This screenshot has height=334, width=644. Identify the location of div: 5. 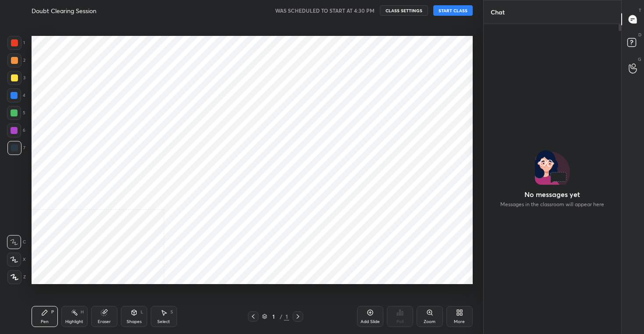
(16, 113).